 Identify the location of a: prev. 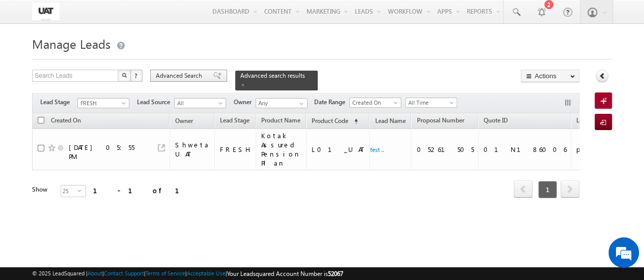
(523, 190).